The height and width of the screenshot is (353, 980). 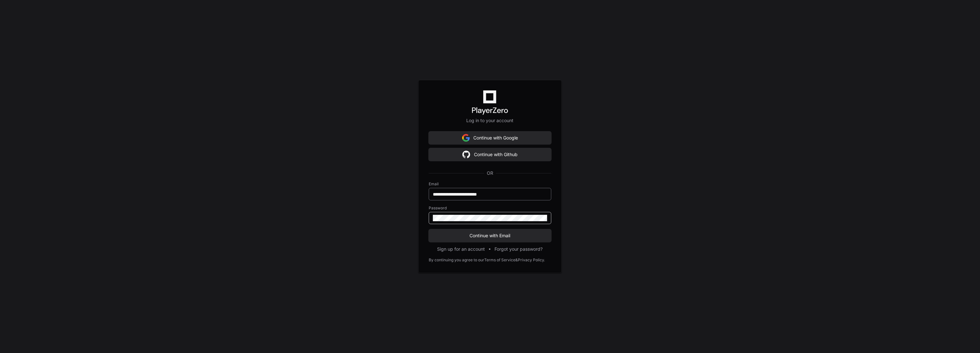 What do you see at coordinates (490, 236) in the screenshot?
I see `button: Continue with Email` at bounding box center [490, 236].